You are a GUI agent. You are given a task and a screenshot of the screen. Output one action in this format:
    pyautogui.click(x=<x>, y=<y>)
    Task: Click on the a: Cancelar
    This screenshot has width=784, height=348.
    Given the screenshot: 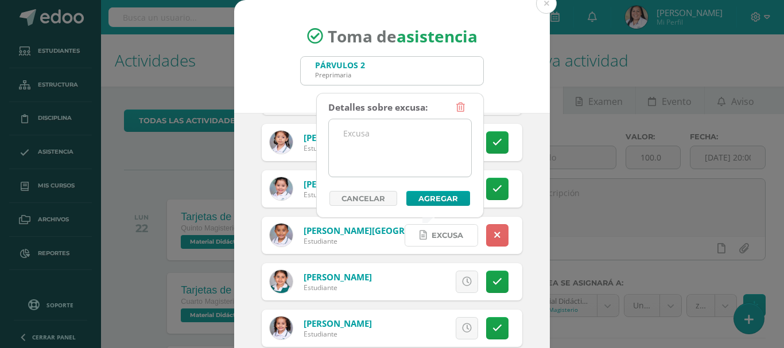 What is the action you would take?
    pyautogui.click(x=363, y=199)
    